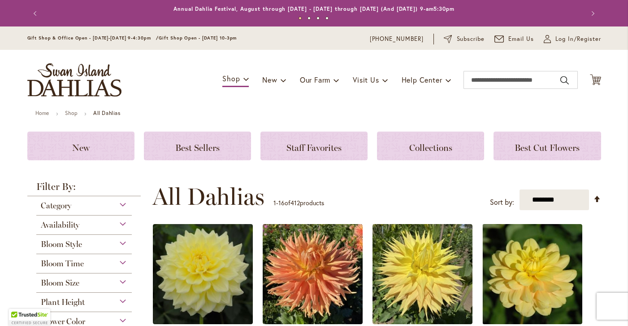  What do you see at coordinates (209, 196) in the screenshot?
I see `span: All Dahlias` at bounding box center [209, 196].